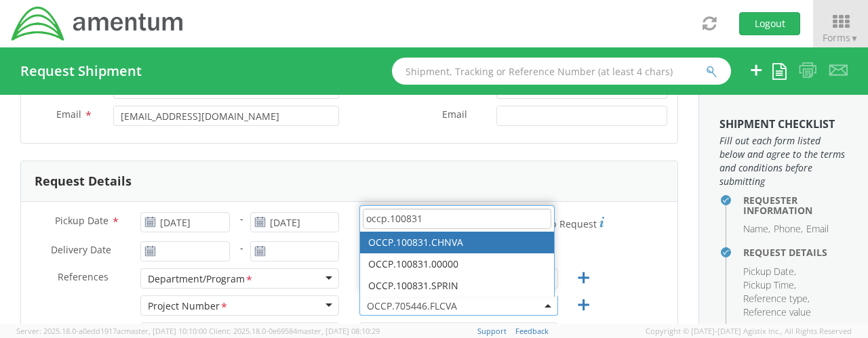 Image resolution: width=868 pixels, height=338 pixels. What do you see at coordinates (457, 265) in the screenshot?
I see `li: OCCP.100831.00000` at bounding box center [457, 265].